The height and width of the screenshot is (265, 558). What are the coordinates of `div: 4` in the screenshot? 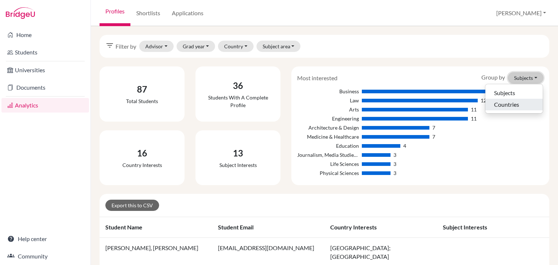 It's located at (405, 146).